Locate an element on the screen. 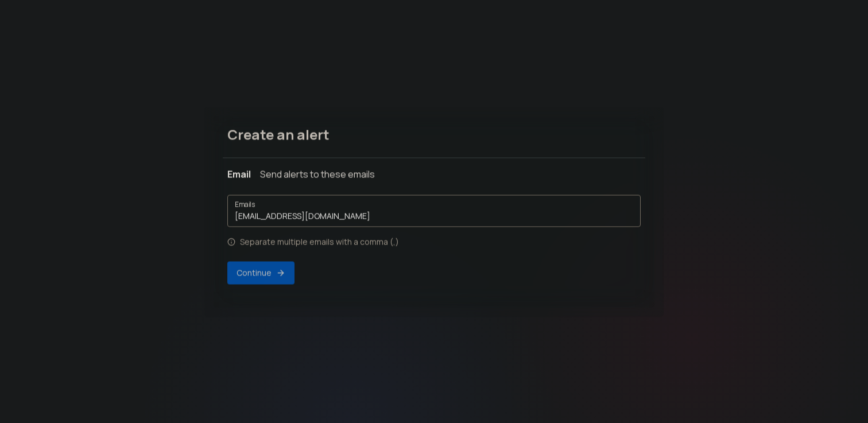 This screenshot has width=868, height=423. div: EmailSend alerts to these emails is located at coordinates (434, 244).